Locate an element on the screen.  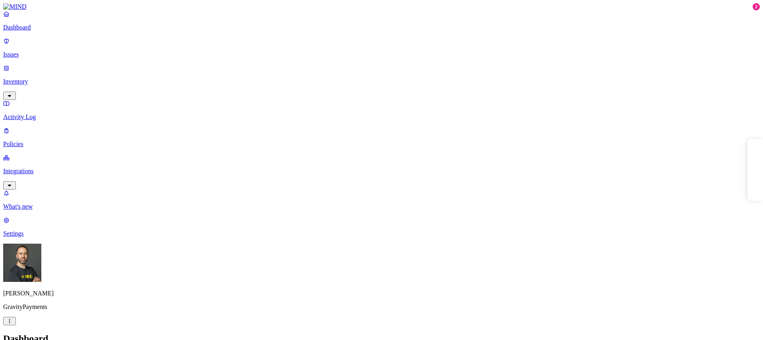
a: Policies is located at coordinates (382, 137).